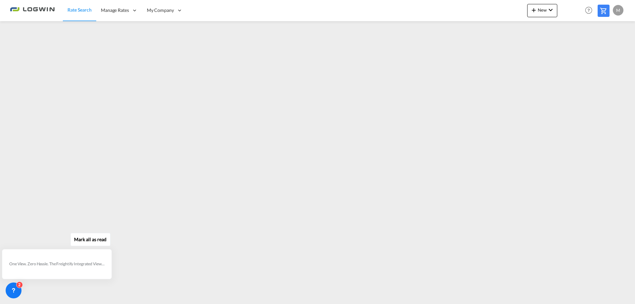 The image size is (635, 304). Describe the element at coordinates (589, 10) in the screenshot. I see `span: Help` at that location.